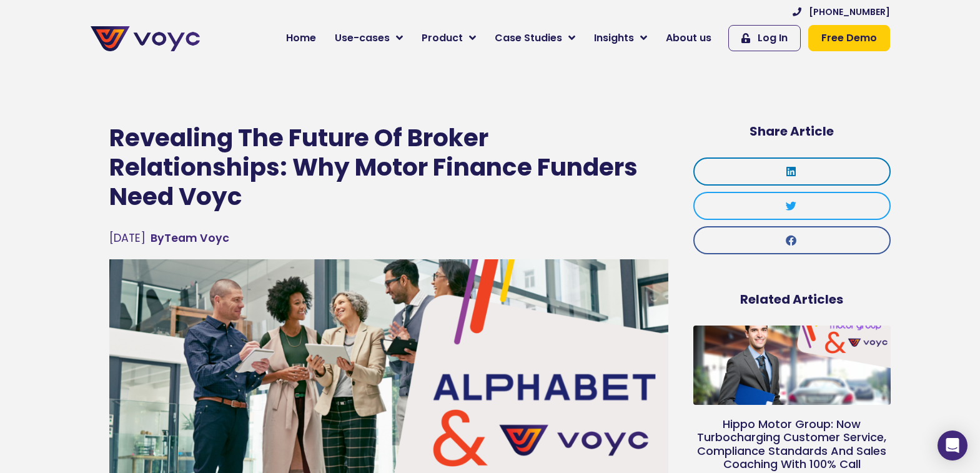 Image resolution: width=980 pixels, height=473 pixels. What do you see at coordinates (688, 38) in the screenshot?
I see `a: About us` at bounding box center [688, 38].